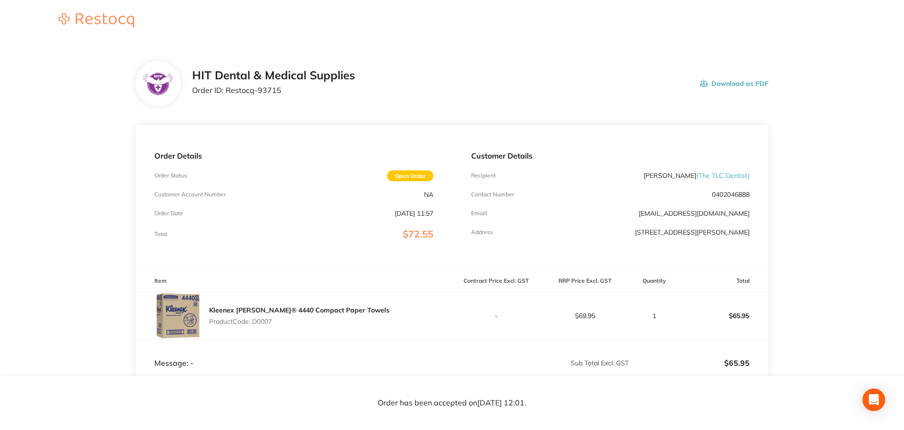 This screenshot has width=904, height=430. What do you see at coordinates (611, 156) in the screenshot?
I see `p: Customer Details` at bounding box center [611, 156].